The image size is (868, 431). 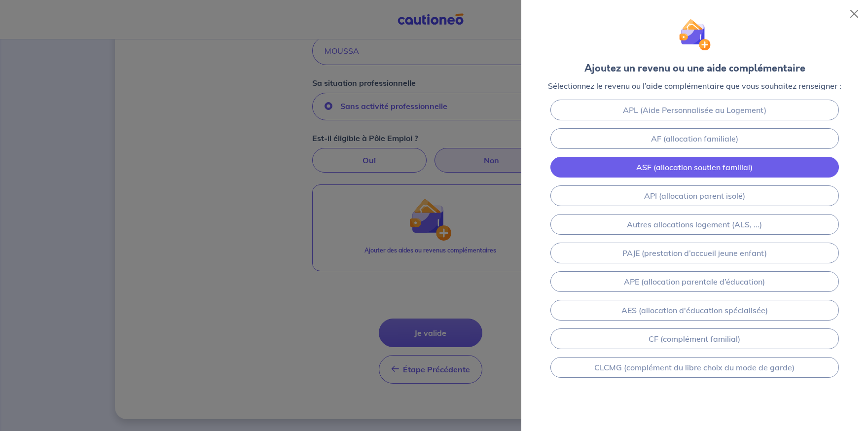 What do you see at coordinates (695, 196) in the screenshot?
I see `a: API (allocation parent isolé)` at bounding box center [695, 196].